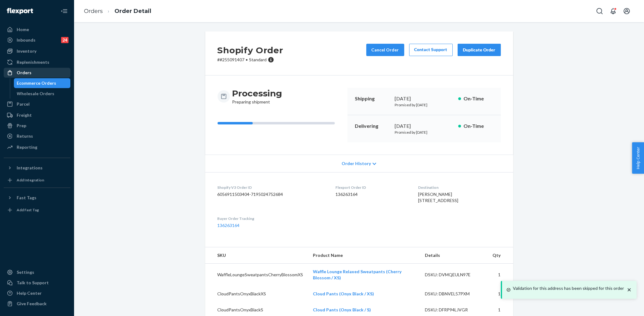  Describe the element at coordinates (373, 99) in the screenshot. I see `p: Shipping` at that location.